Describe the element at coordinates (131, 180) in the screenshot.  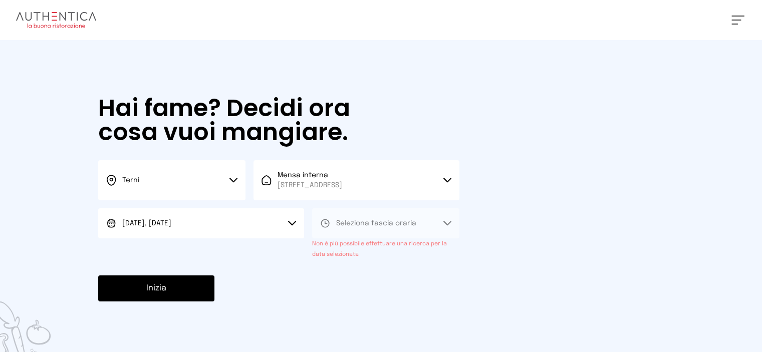
I see `span: Terni` at that location.